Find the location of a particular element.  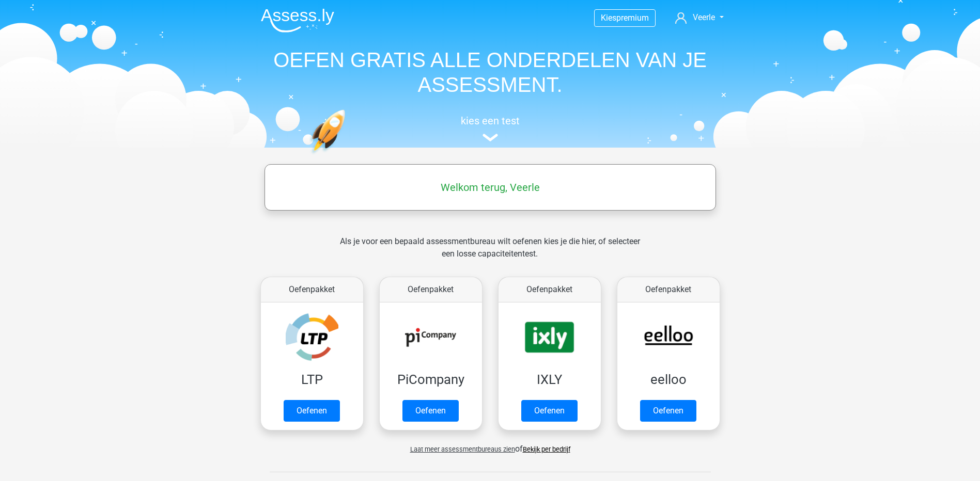

img: Assessly is located at coordinates (298, 20).